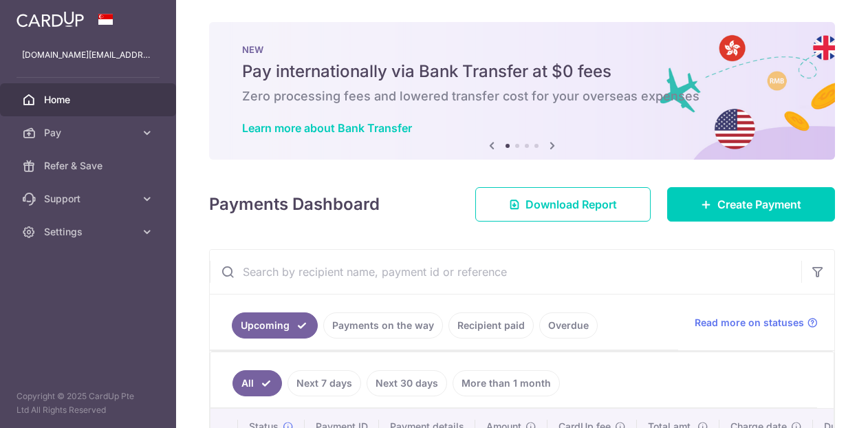 The height and width of the screenshot is (428, 868). Describe the element at coordinates (522, 91) in the screenshot. I see `img: Bank transfer banner` at that location.